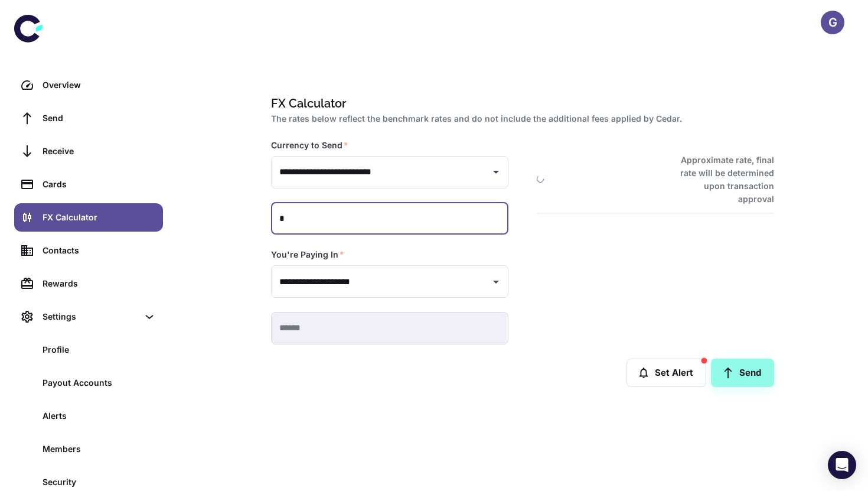 The height and width of the screenshot is (491, 868). I want to click on a: Contacts, so click(89, 251).